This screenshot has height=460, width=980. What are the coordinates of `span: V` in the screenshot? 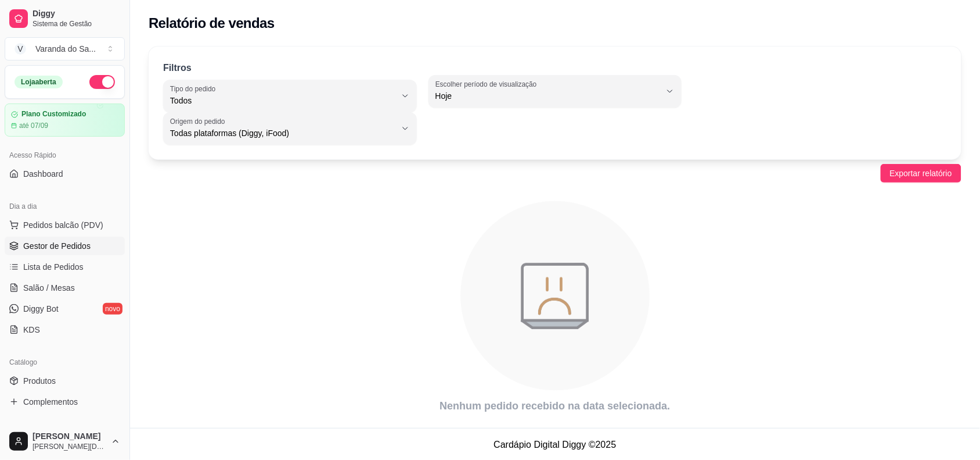 It's located at (21, 49).